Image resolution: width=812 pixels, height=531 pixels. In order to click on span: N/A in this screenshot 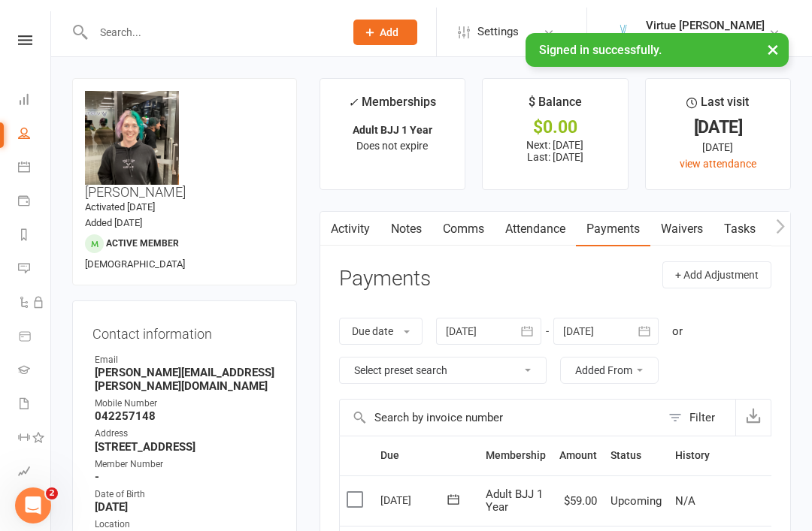, I will do `click(685, 494)`.